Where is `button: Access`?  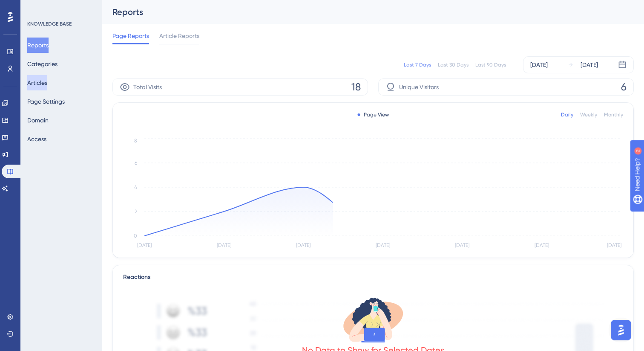
button: Access is located at coordinates (36, 139).